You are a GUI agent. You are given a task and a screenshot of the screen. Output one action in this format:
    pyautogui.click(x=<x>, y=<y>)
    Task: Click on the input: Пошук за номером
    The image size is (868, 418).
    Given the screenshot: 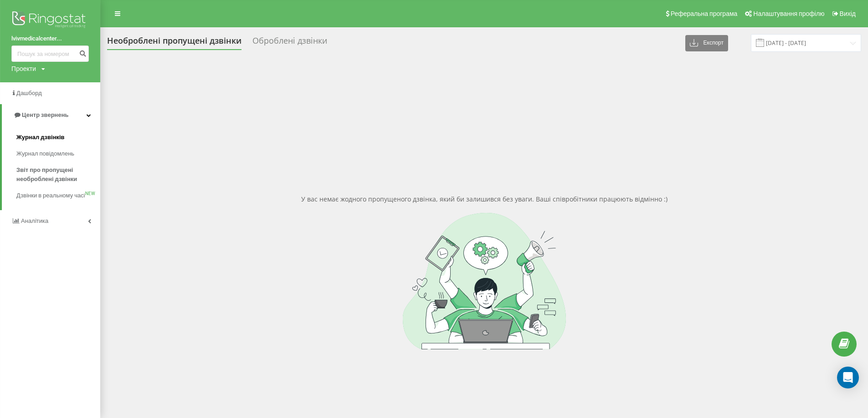 What is the action you would take?
    pyautogui.click(x=50, y=54)
    